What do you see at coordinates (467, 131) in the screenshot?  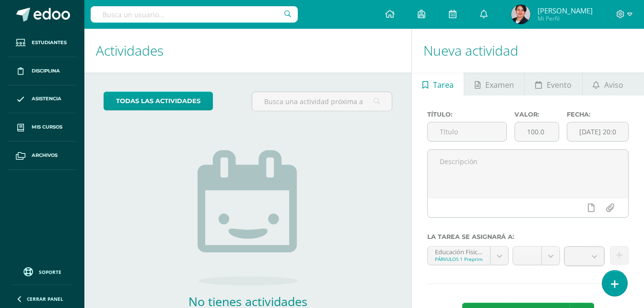 I see `input: Título` at bounding box center [467, 131].